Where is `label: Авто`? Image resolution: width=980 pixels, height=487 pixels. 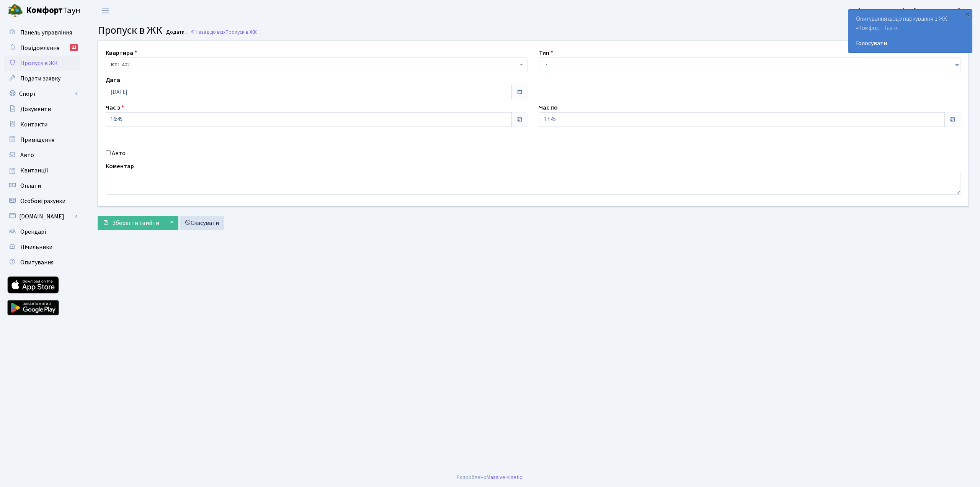
label: Авто is located at coordinates (118, 153).